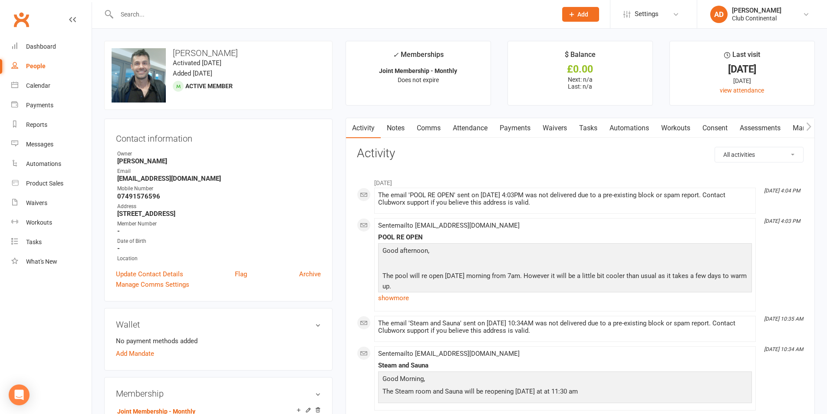 This screenshot has height=414, width=827. Describe the element at coordinates (583, 14) in the screenshot. I see `span: Add` at that location.